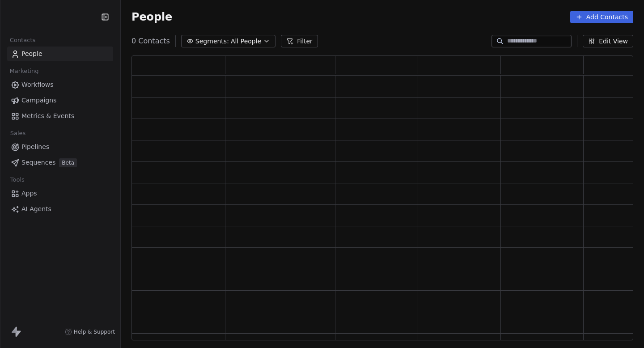 This screenshot has height=348, width=644. What do you see at coordinates (60, 116) in the screenshot?
I see `a: Metrics & Events` at bounding box center [60, 116].